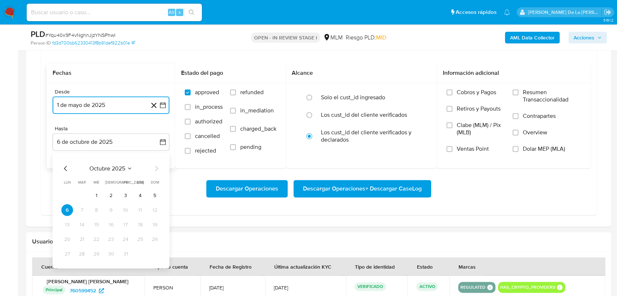 Image resolution: width=617 pixels, height=296 pixels. I want to click on p: OPEN - IN REVIEW STAGE I, so click(285, 38).